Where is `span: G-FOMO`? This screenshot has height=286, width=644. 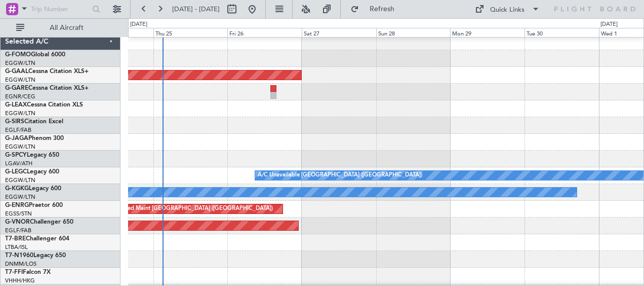 span: G-FOMO is located at coordinates (17, 54).